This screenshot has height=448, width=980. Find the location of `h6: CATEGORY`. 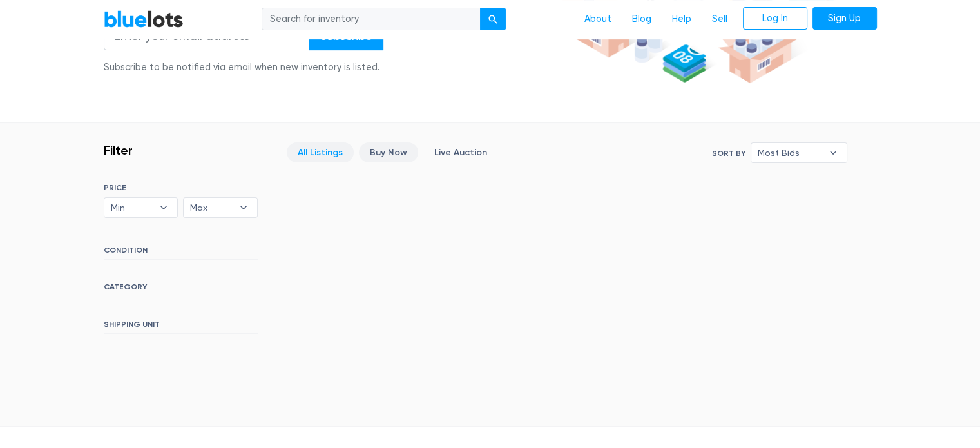

h6: CATEGORY is located at coordinates (181, 289).